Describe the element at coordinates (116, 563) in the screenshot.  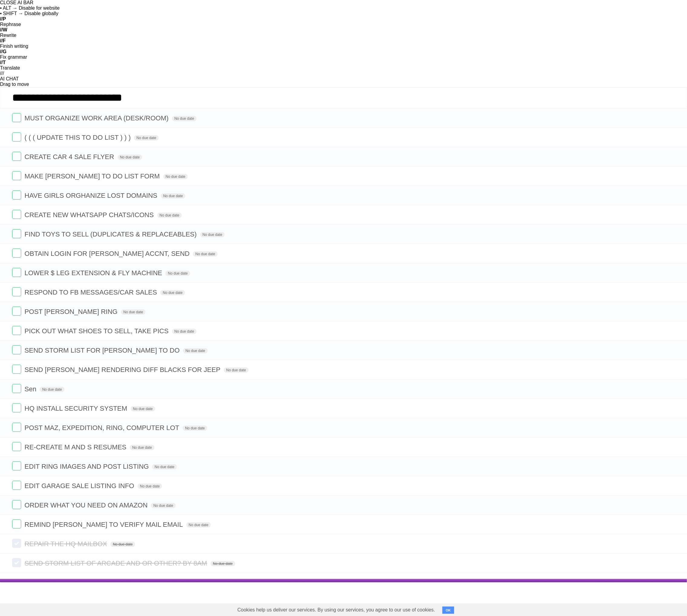
I see `span: SEND STORM LIST OF ARCADE AND OR OTHER? BY 8AM` at that location.